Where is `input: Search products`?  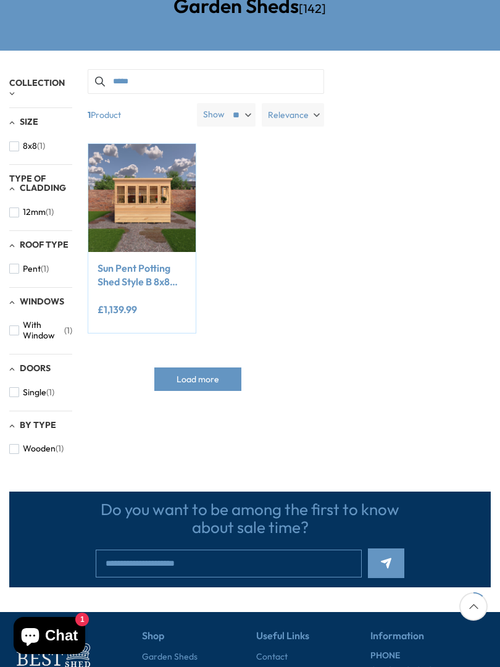
input: Search products is located at coordinates (206, 82).